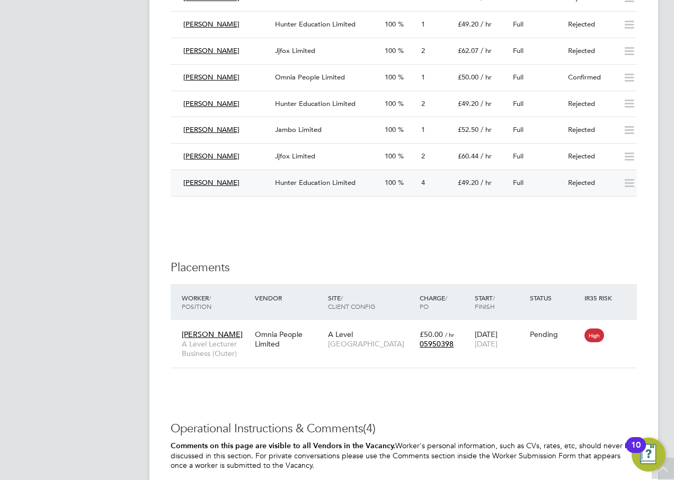 Image resolution: width=674 pixels, height=480 pixels. I want to click on span: Omnia People Limited, so click(310, 77).